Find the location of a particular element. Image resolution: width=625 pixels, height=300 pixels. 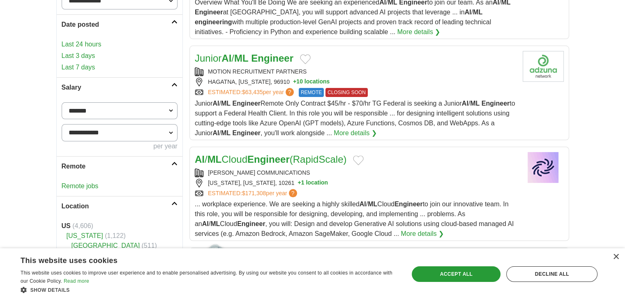

a: Date posted is located at coordinates (120, 24).